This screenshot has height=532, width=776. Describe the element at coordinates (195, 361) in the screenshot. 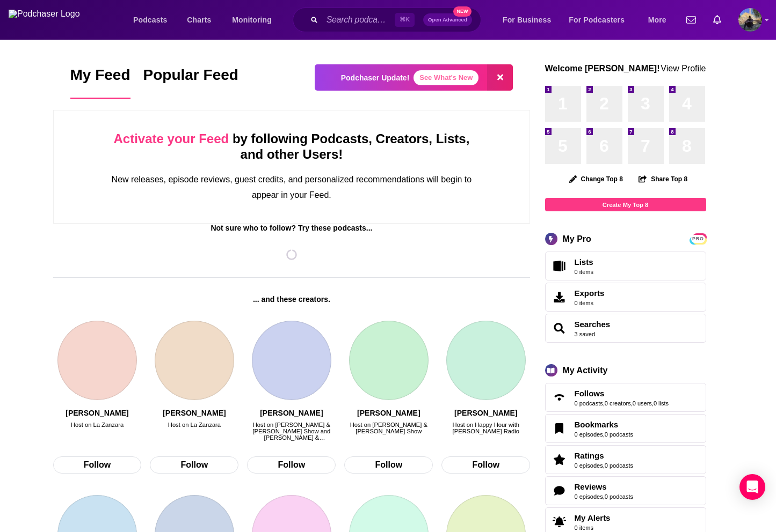

I see `a: David Parenzo` at that location.